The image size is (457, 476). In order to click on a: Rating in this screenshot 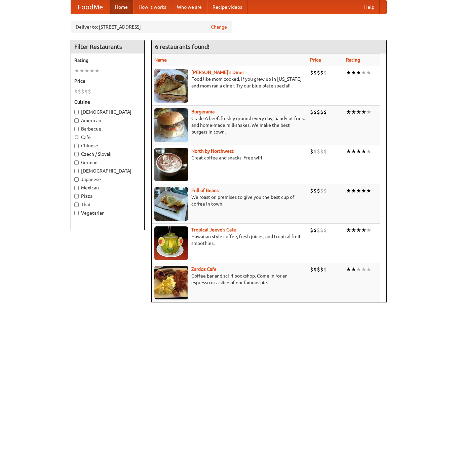, I will do `click(353, 60)`.